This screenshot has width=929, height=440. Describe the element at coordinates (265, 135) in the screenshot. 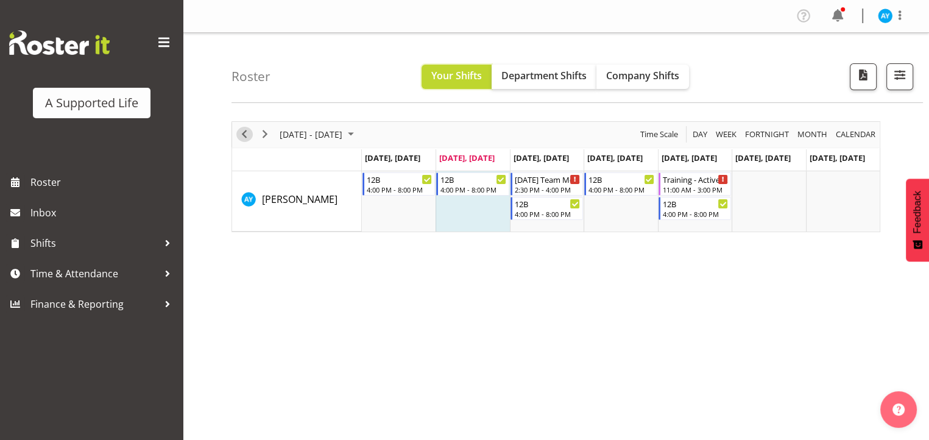

I see `div: next period` at that location.